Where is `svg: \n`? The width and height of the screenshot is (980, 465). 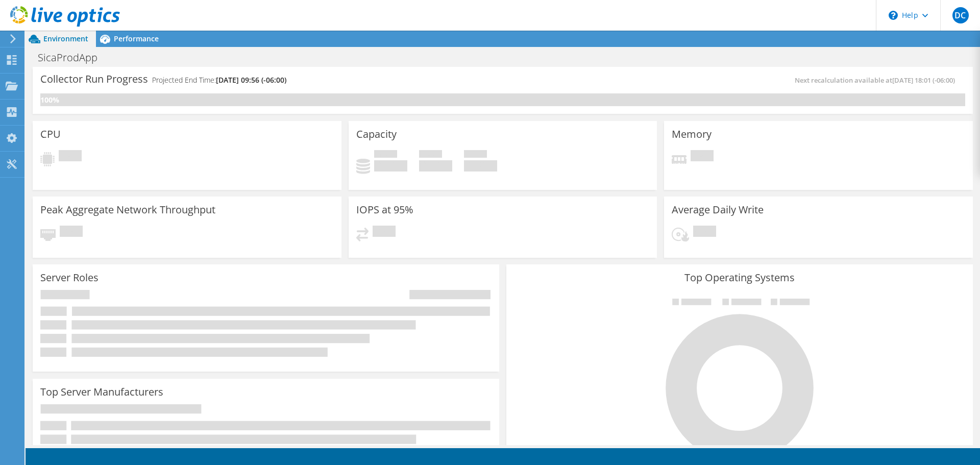
svg: \n is located at coordinates (894, 15).